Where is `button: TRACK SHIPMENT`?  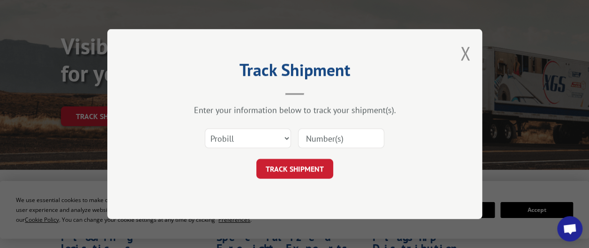 button: TRACK SHIPMENT is located at coordinates (295, 169).